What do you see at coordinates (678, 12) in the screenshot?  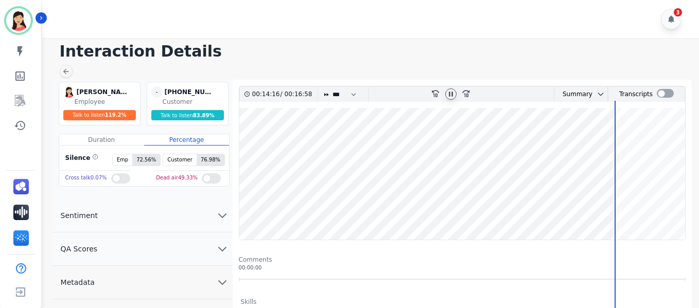 I see `div: 3` at bounding box center [678, 12].